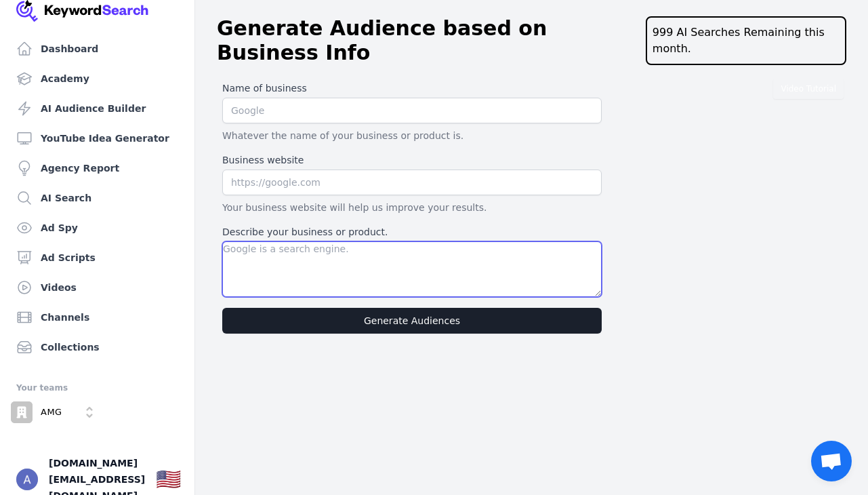 The width and height of the screenshot is (868, 495). What do you see at coordinates (431, 41) in the screenshot?
I see `h1: Generate Audience based on Business Info` at bounding box center [431, 41].